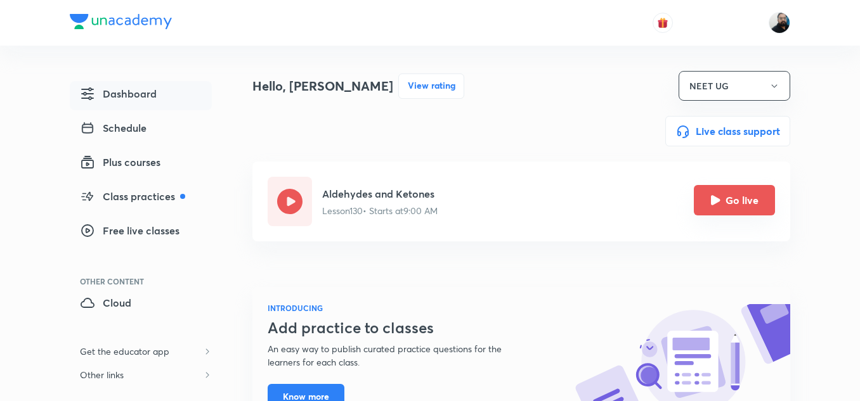  I want to click on img: avatar, so click(663, 23).